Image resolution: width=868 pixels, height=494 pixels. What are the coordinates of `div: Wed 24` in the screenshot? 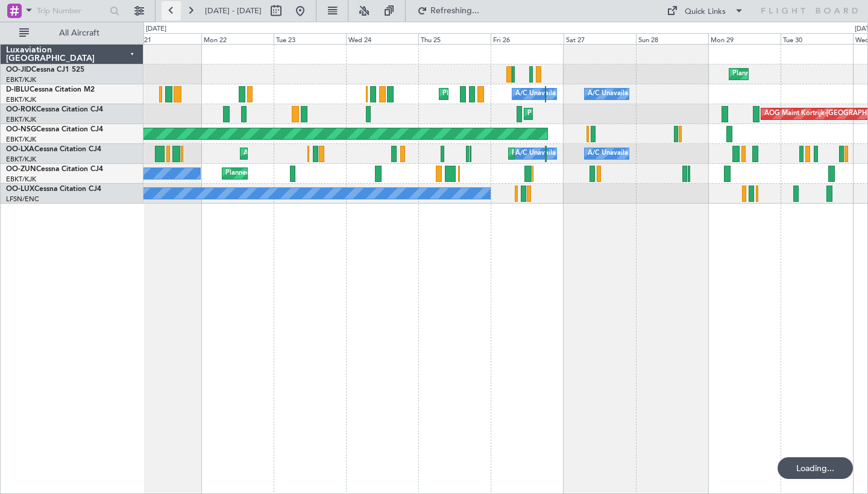 It's located at (382, 39).